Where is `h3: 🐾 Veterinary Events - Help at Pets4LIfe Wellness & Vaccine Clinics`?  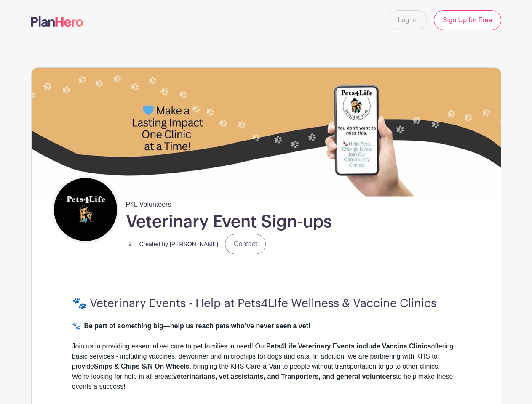
h3: 🐾 Veterinary Events - Help at Pets4LIfe Wellness & Vaccine Clinics is located at coordinates (266, 304).